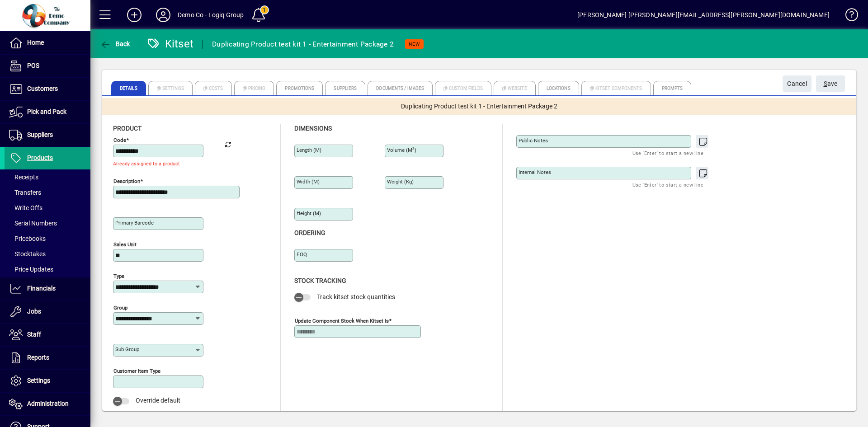 The width and height of the screenshot is (868, 427). What do you see at coordinates (47, 89) in the screenshot?
I see `a: Customers` at bounding box center [47, 89].